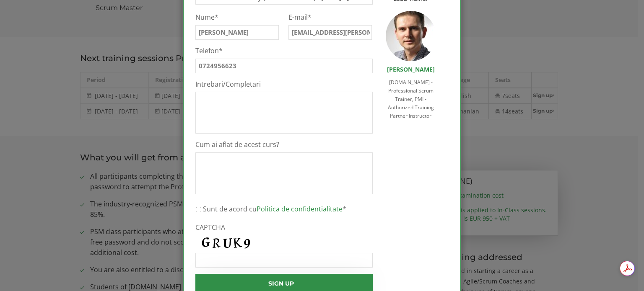  Describe the element at coordinates (284, 227) in the screenshot. I see `label: CAPTCHA` at that location.